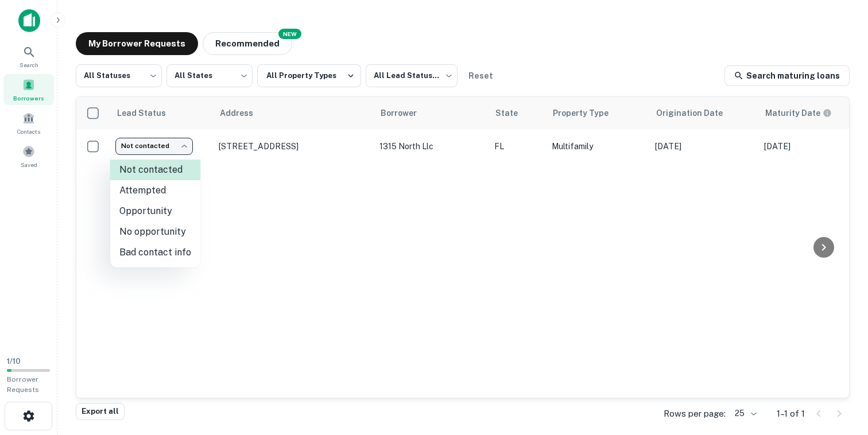 Image resolution: width=868 pixels, height=435 pixels. I want to click on li: Opportunity, so click(155, 211).